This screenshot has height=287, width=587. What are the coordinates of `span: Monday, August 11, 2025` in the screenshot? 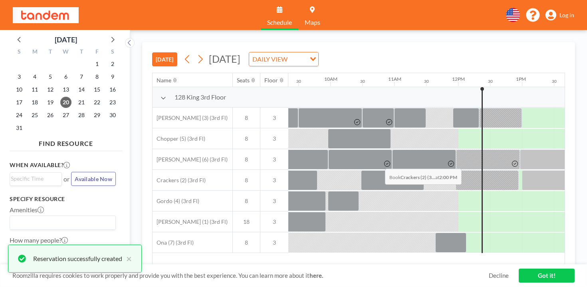 It's located at (35, 89).